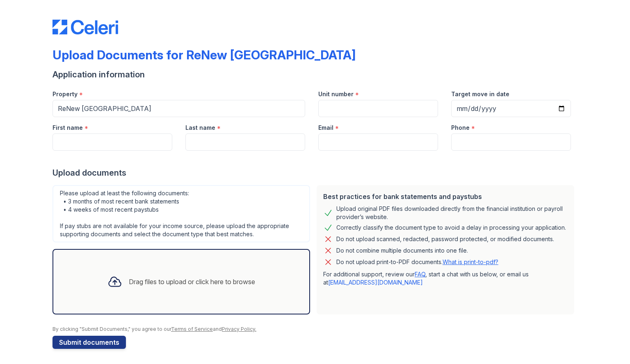 Image resolution: width=630 pixels, height=364 pixels. I want to click on a: FAQ, so click(420, 274).